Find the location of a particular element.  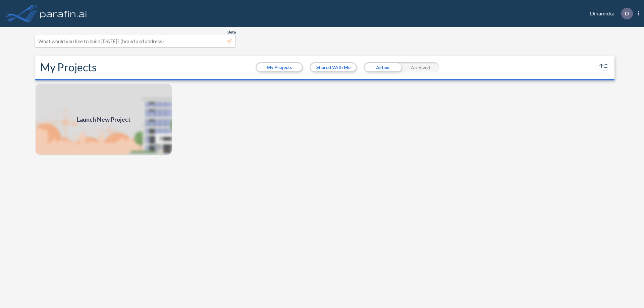

span: Beta is located at coordinates (231, 32).